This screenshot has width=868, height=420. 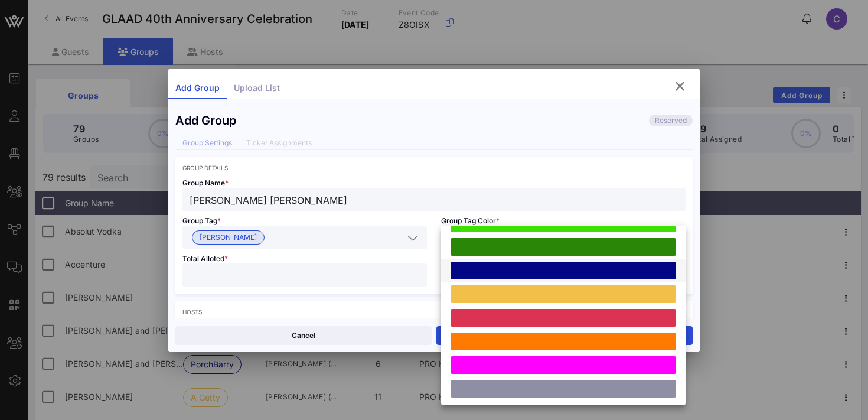 What do you see at coordinates (205, 121) in the screenshot?
I see `div: Add Group` at bounding box center [205, 121].